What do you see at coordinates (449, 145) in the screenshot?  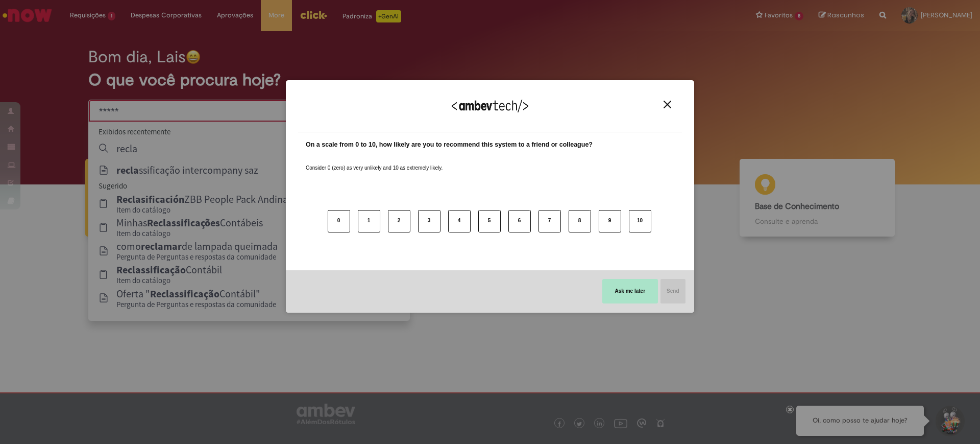 I see `label: On a scale from 0 to 10, how likely are you to recommend this system to a friend or colleague?` at bounding box center [449, 145].